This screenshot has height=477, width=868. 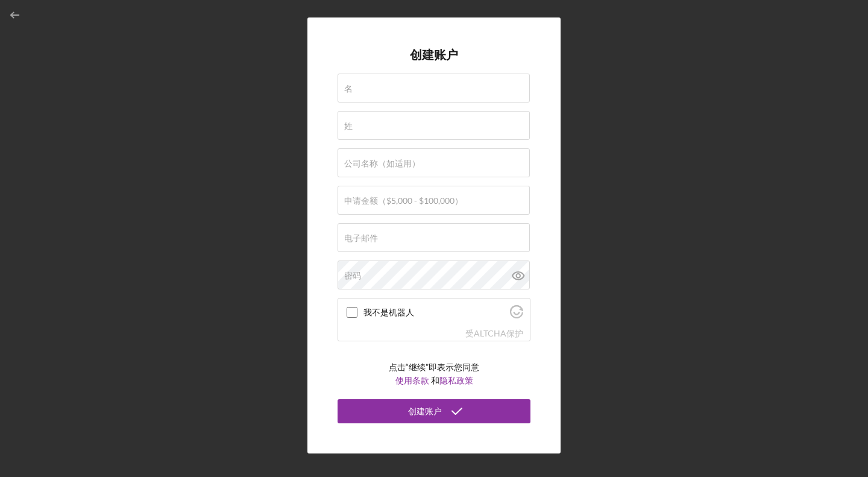 I want to click on font: 和, so click(x=435, y=380).